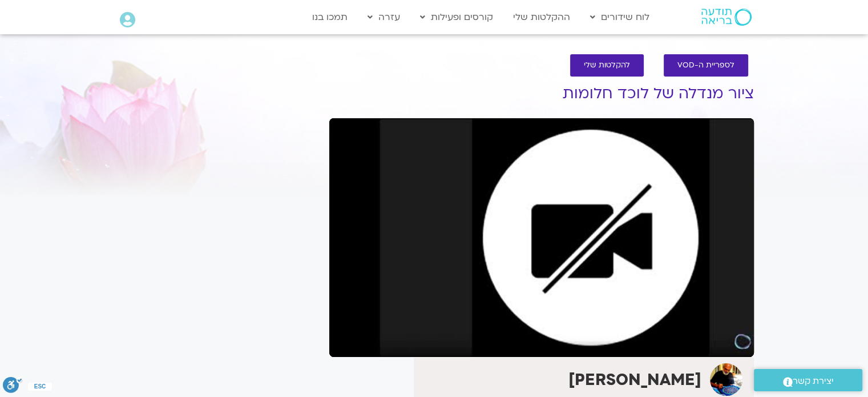 The height and width of the screenshot is (397, 868). Describe the element at coordinates (706, 65) in the screenshot. I see `a: לספריית ה-VOD` at that location.